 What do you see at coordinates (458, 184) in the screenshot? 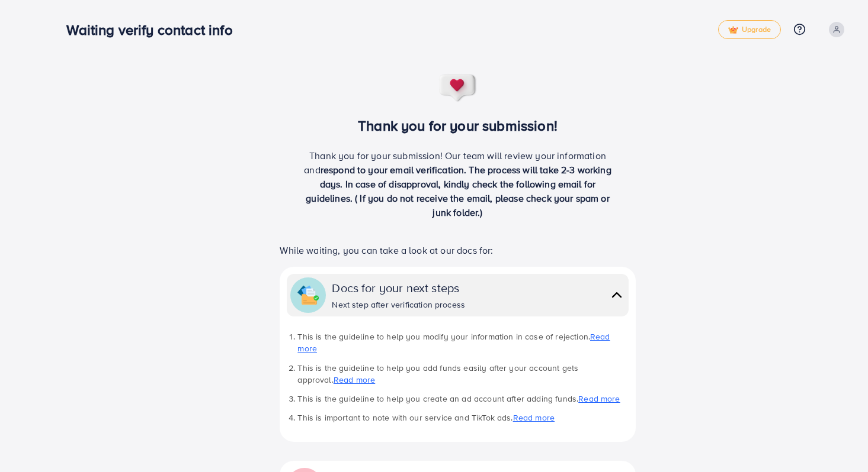
I see `p: Thank you for your submission! Our team will review your information and` at bounding box center [458, 184].